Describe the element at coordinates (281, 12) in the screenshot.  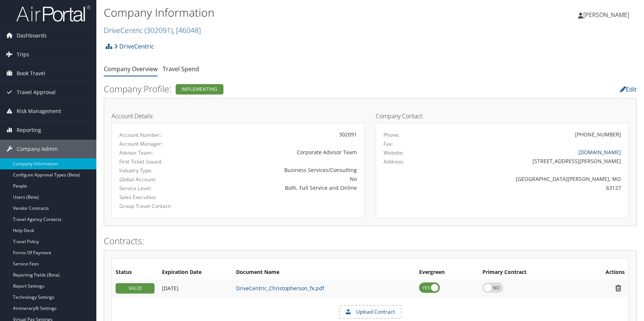
I see `h1: Company Information` at that location.